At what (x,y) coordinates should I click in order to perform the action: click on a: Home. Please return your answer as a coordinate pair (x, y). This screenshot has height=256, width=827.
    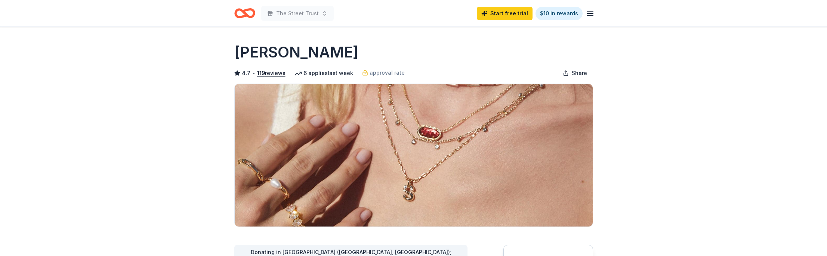
    Looking at the image, I should click on (245, 13).